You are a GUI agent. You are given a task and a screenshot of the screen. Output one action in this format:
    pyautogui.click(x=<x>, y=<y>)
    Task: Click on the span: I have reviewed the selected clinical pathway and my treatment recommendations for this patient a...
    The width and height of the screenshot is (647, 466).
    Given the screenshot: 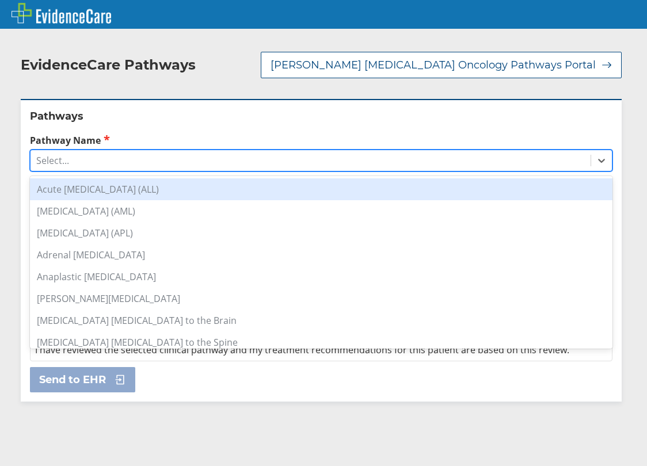 What is the action you would take?
    pyautogui.click(x=302, y=350)
    